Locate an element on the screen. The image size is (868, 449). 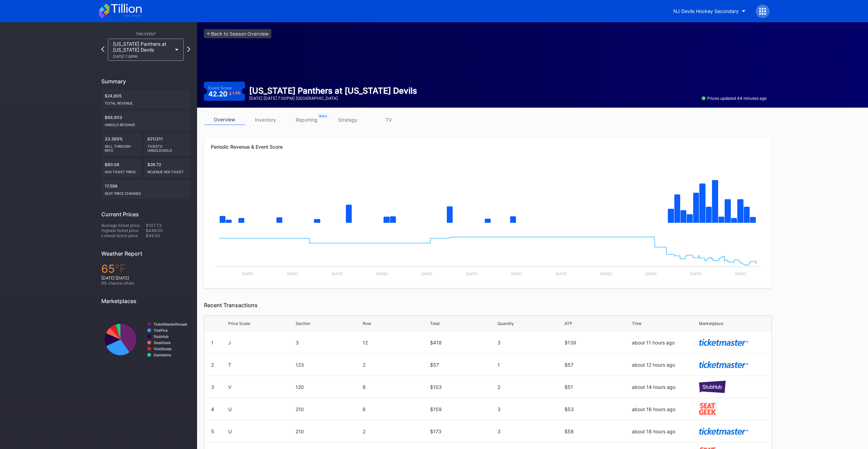
div: NJ Devils Hockey Secondary is located at coordinates (706, 11).